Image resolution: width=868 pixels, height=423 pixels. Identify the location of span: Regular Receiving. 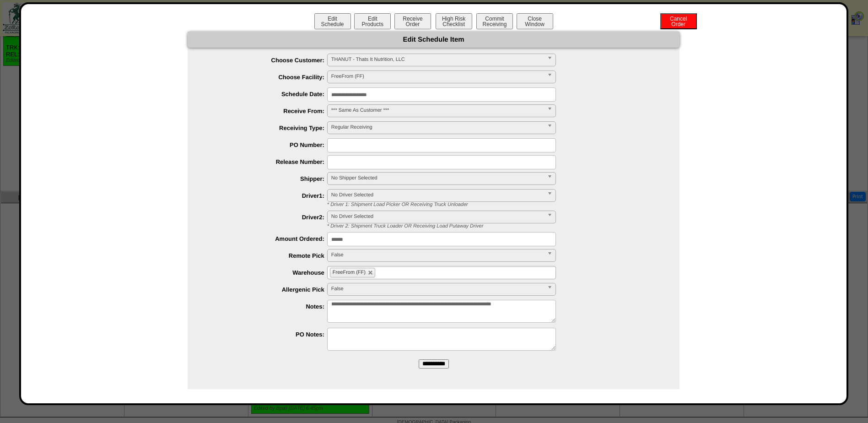
(437, 127).